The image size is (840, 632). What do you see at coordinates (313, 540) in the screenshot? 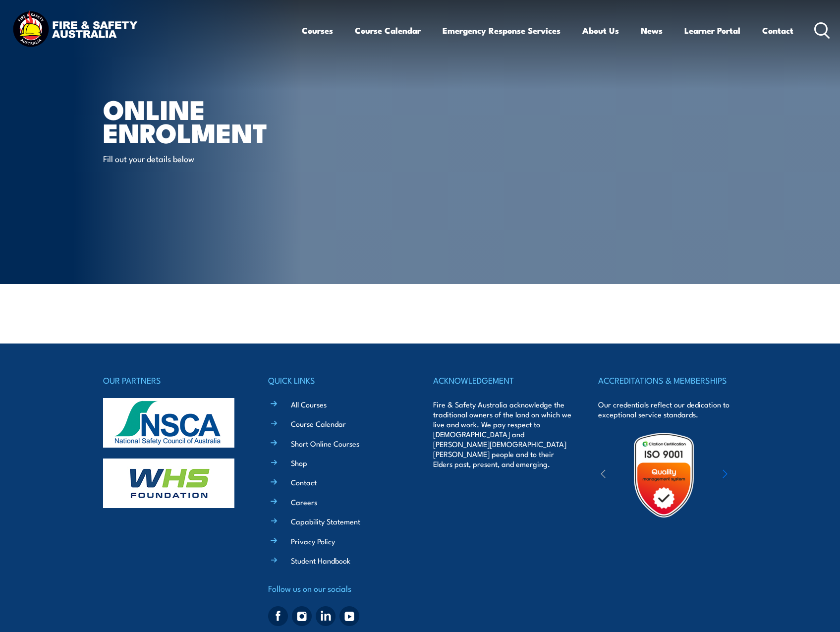
I see `a: Privacy Policy` at bounding box center [313, 540].